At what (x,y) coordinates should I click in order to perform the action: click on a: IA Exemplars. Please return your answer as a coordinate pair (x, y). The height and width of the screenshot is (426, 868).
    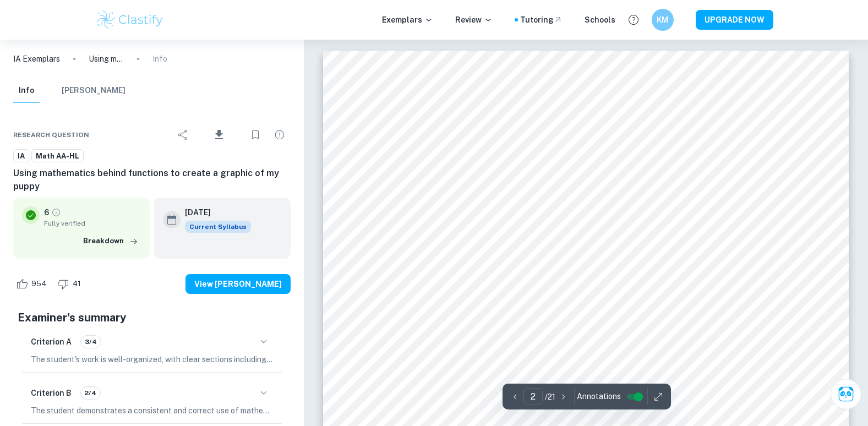
    Looking at the image, I should click on (36, 59).